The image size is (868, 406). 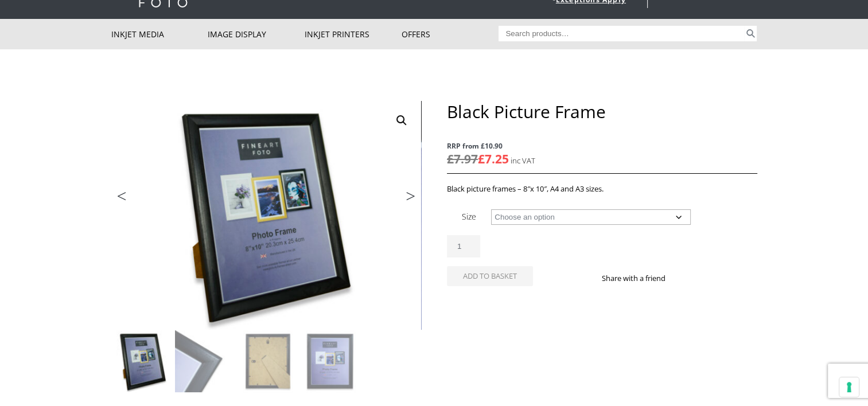 What do you see at coordinates (684, 278) in the screenshot?
I see `img: facebook sharing button` at bounding box center [684, 278].